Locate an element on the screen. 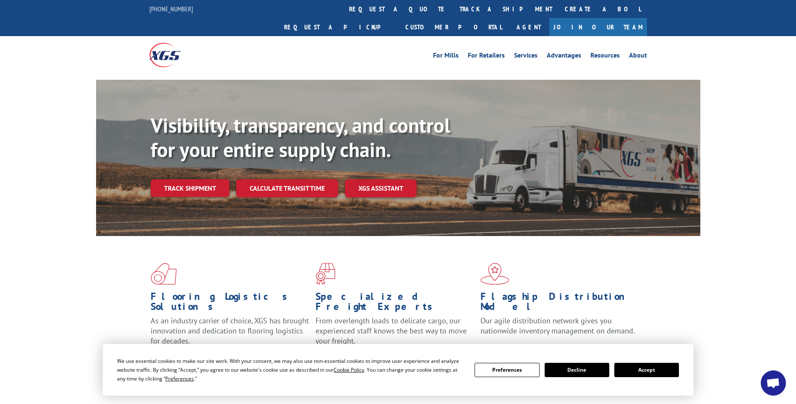 This screenshot has height=404, width=796. span: Preferences is located at coordinates (180, 378).